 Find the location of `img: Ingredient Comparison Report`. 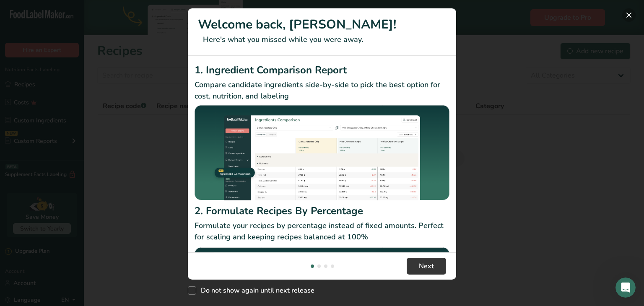

img: Ingredient Comparison Report is located at coordinates (322, 153).